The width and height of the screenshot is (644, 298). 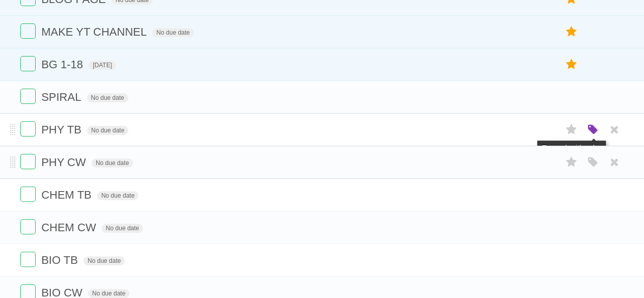 What do you see at coordinates (95, 31) in the screenshot?
I see `span: MAKE YT CHANNEL` at bounding box center [95, 31].